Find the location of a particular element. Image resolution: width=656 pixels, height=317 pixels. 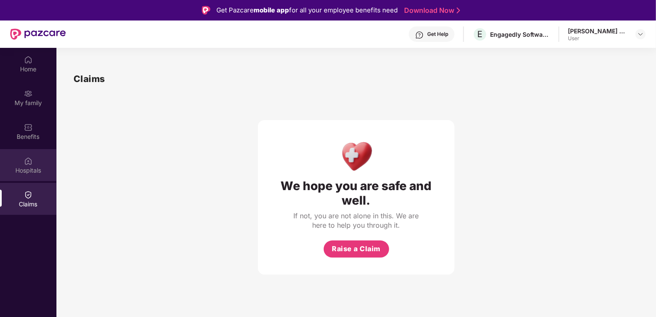

img: Stroke is located at coordinates (458, 10).